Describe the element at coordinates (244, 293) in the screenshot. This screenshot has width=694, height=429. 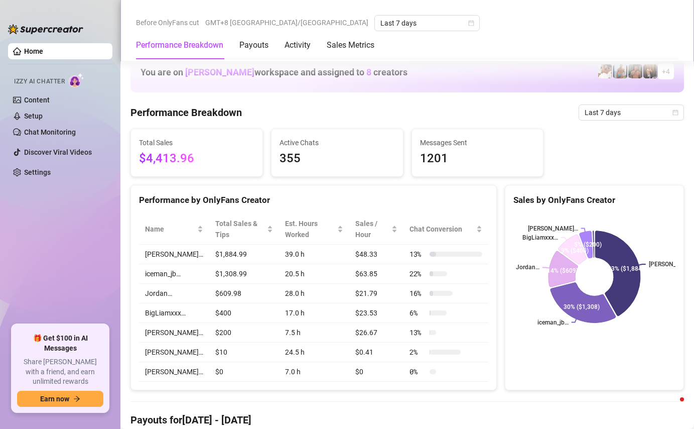
I see `td: $609.98` at that location.